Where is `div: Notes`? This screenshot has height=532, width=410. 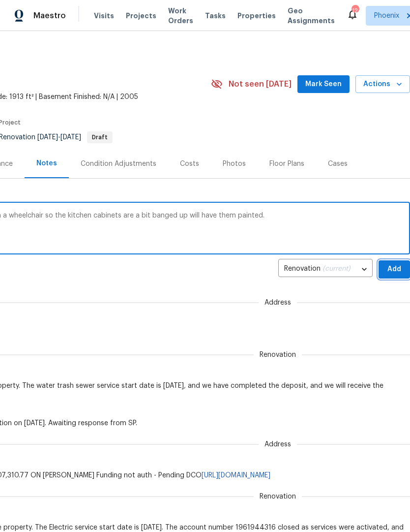 div: Notes is located at coordinates (47, 164).